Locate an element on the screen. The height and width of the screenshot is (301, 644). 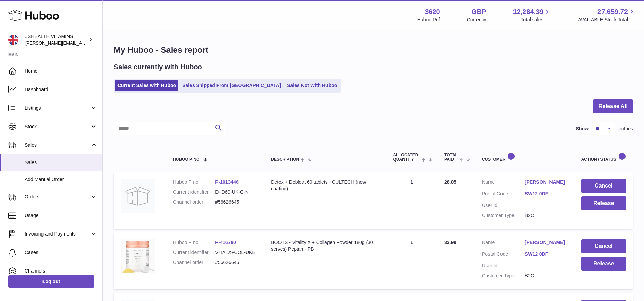
span: 12,284.39 is located at coordinates (528, 12).